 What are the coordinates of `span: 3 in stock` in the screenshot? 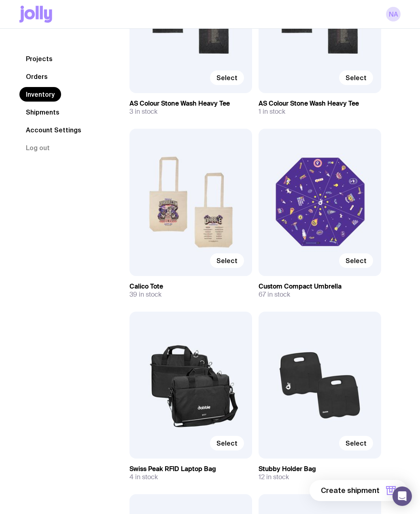 It's located at (143, 112).